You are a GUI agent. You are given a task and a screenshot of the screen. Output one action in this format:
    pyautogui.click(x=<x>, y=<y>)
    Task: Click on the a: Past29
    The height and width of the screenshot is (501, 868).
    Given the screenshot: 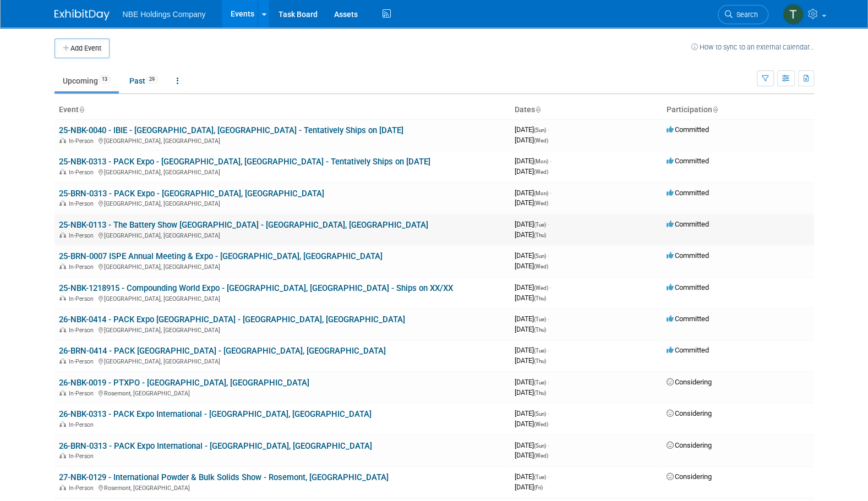 What is the action you would take?
    pyautogui.click(x=144, y=81)
    